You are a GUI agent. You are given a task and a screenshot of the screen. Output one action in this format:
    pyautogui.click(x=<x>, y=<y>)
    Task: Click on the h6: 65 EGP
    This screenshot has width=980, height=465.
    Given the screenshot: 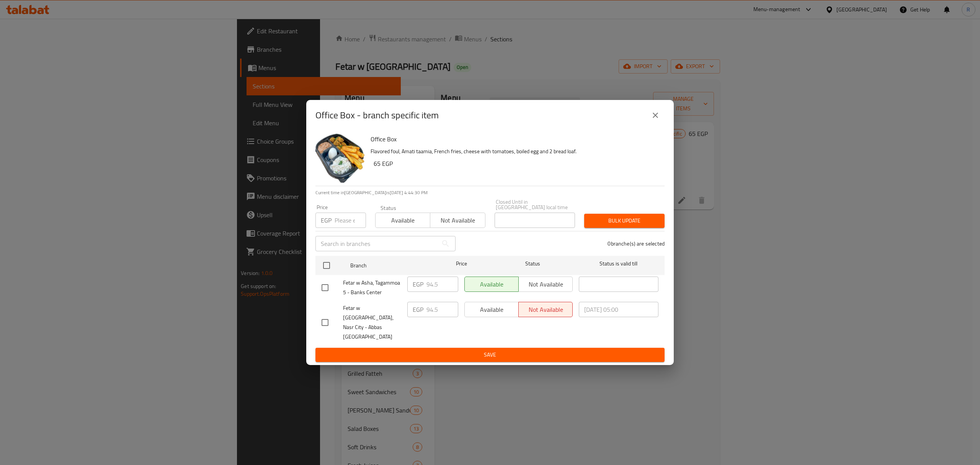 What is the action you would take?
    pyautogui.click(x=516, y=164)
    